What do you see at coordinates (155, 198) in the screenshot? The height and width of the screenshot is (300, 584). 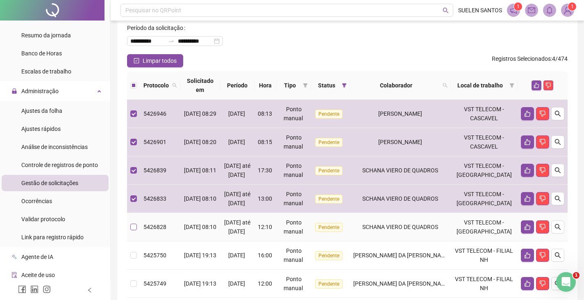 I see `span: 5426833` at bounding box center [155, 198].